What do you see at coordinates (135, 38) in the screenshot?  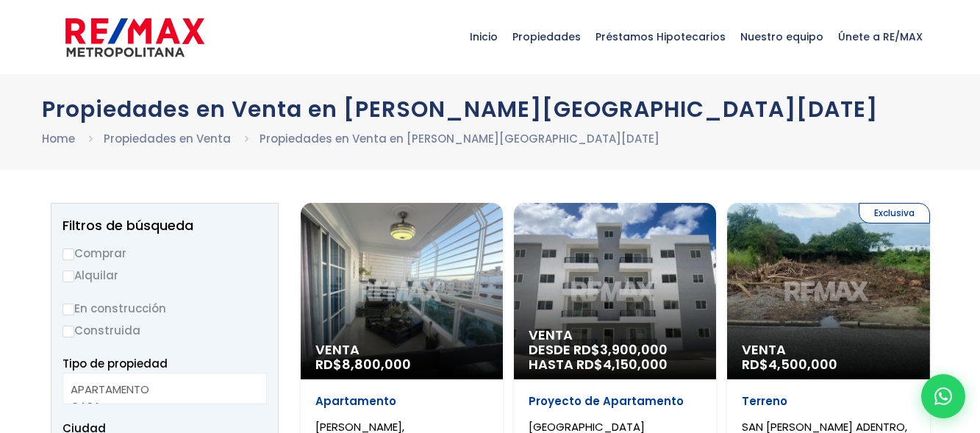 I see `img: remax-metropolitana-logo` at bounding box center [135, 38].